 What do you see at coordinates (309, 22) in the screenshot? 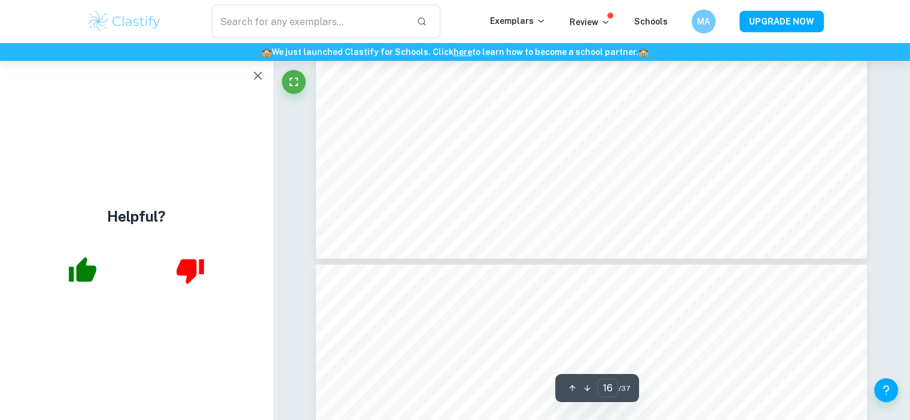
I see `input: Search for any exemplars...` at bounding box center [309, 22].